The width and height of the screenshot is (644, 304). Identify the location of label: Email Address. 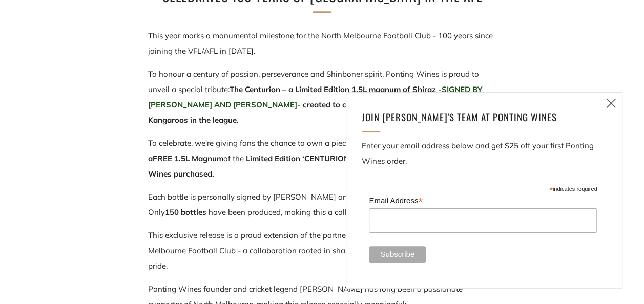
(483, 200).